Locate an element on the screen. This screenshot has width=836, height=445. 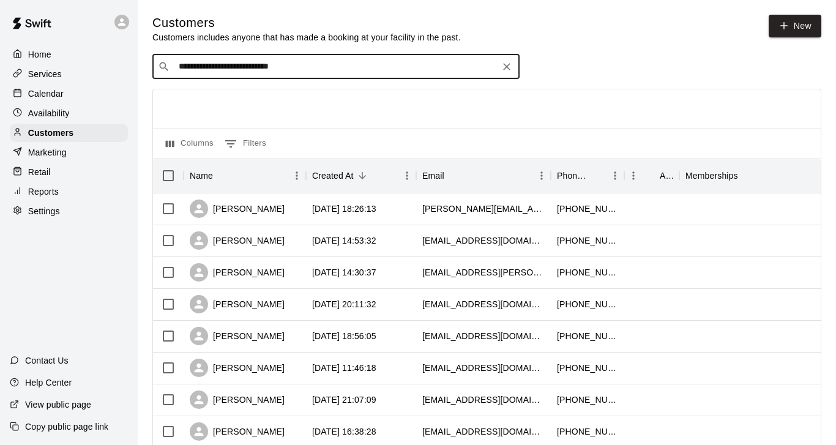
div: Retail is located at coordinates (69, 172).